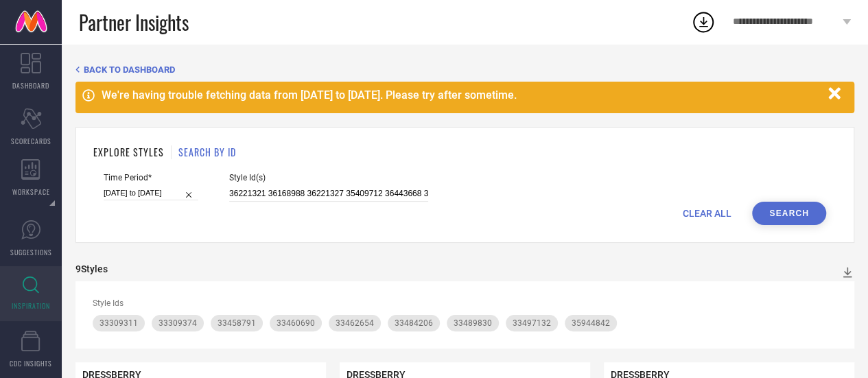 This screenshot has height=378, width=868. I want to click on span: CLEAR ALL, so click(707, 214).